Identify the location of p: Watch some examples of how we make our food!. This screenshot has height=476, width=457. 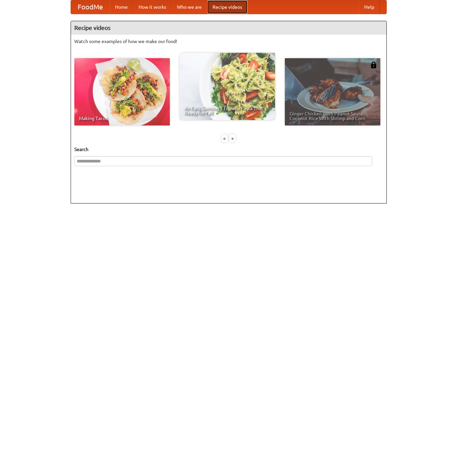
(229, 41).